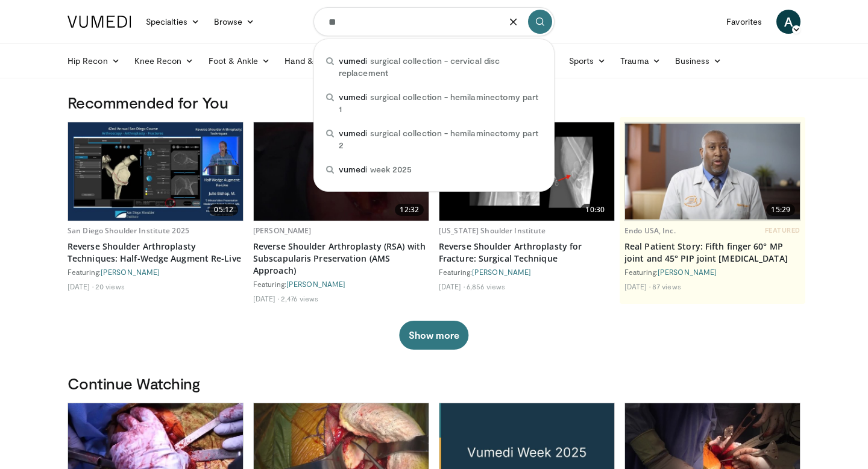 This screenshot has width=868, height=469. What do you see at coordinates (744, 22) in the screenshot?
I see `a: Favorites` at bounding box center [744, 22].